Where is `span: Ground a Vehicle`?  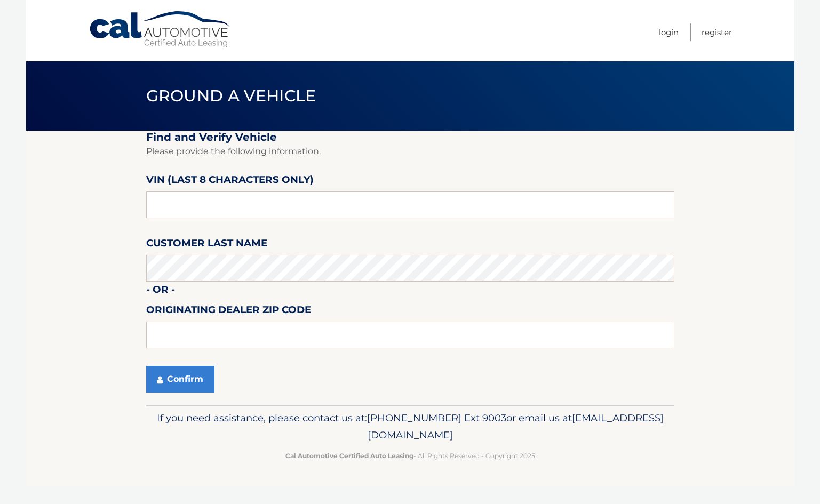
span: Ground a Vehicle is located at coordinates (231, 95).